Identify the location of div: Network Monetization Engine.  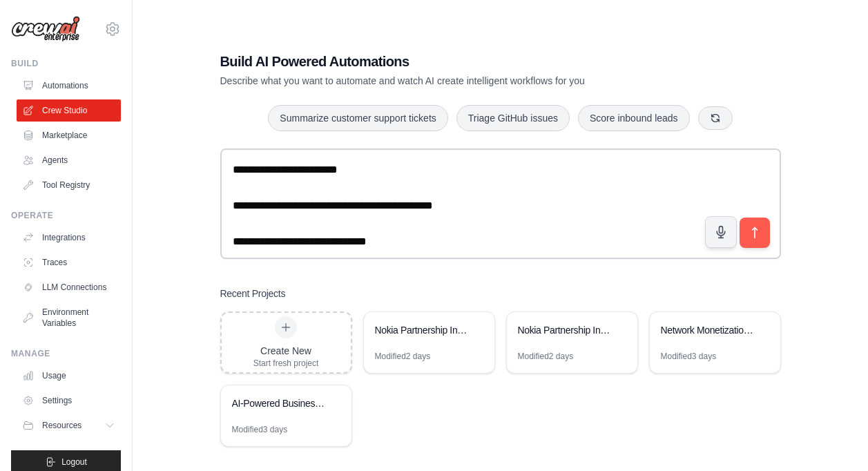
(707, 330).